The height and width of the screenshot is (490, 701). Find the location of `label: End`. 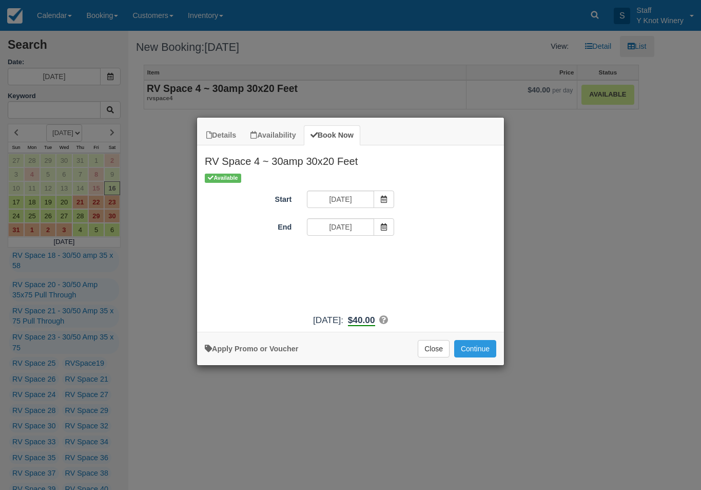

label: End is located at coordinates (248, 225).